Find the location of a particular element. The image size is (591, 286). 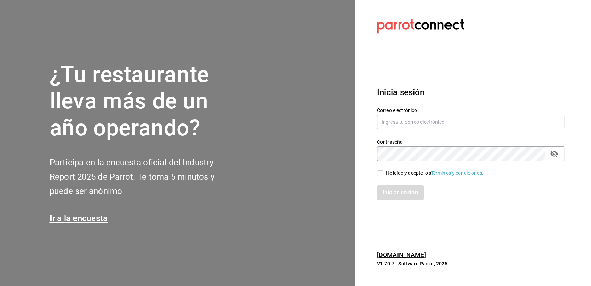

a: Términos y condiciones. is located at coordinates (457, 173).